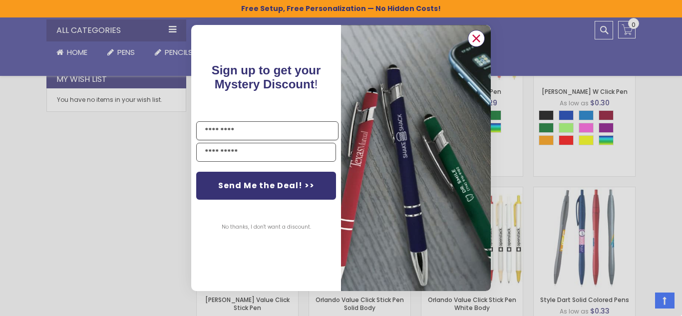 The height and width of the screenshot is (316, 682). Describe the element at coordinates (266, 227) in the screenshot. I see `button: No thanks, I don't want a discount.` at that location.